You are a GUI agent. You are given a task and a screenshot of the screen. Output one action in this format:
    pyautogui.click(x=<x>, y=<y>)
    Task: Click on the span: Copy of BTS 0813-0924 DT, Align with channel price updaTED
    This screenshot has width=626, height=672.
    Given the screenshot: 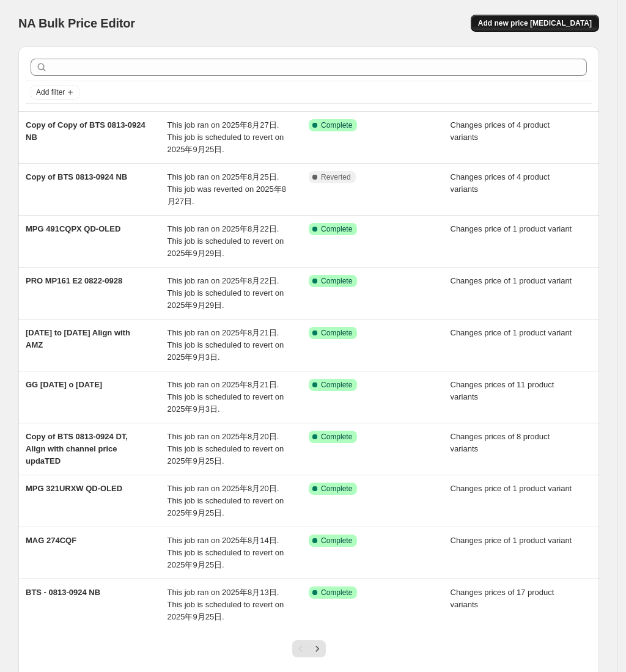 What is the action you would take?
    pyautogui.click(x=76, y=449)
    